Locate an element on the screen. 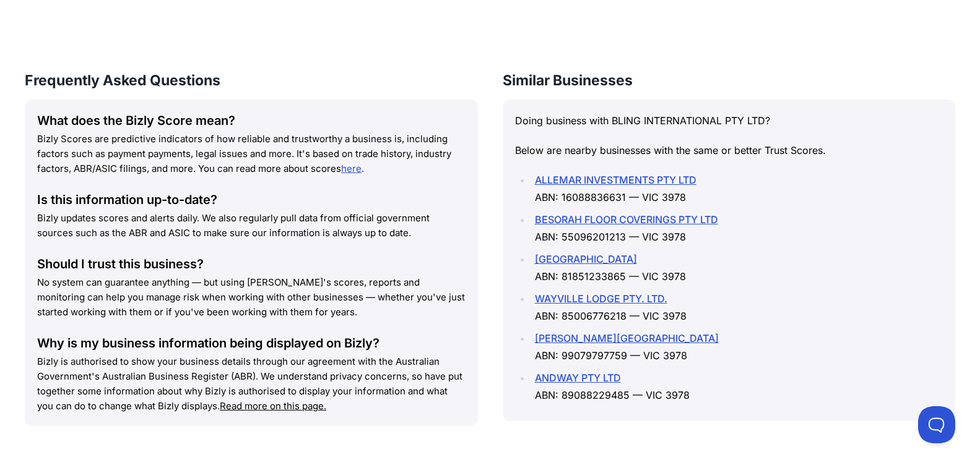  a: BESORAH FLOOR COVERINGS PTY LTD is located at coordinates (626, 220).